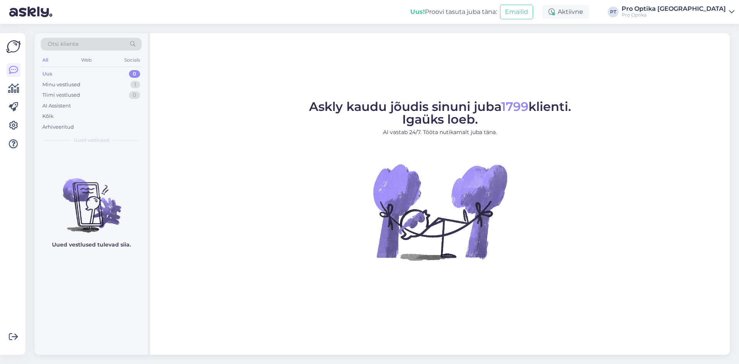 The width and height of the screenshot is (739, 364). I want to click on div: Aktiivne, so click(566, 12).